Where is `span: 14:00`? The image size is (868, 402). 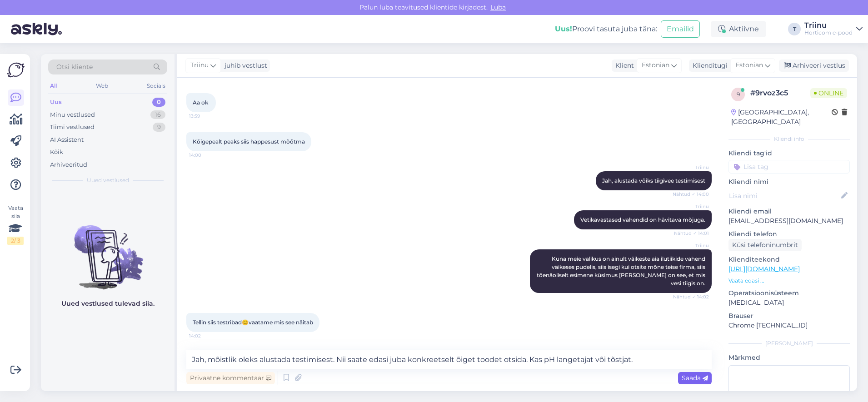 span: 14:00 is located at coordinates (206, 155).